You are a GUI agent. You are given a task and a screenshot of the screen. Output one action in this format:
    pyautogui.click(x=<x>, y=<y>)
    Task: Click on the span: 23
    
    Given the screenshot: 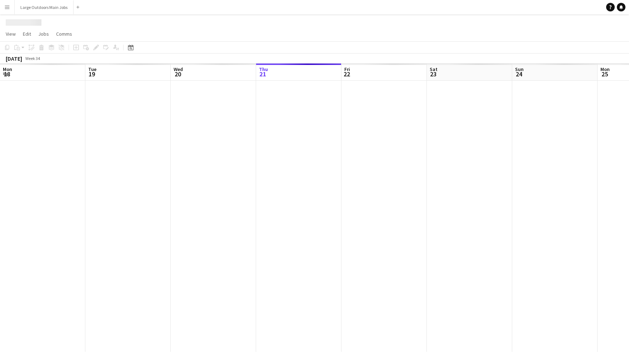 What is the action you would take?
    pyautogui.click(x=433, y=74)
    